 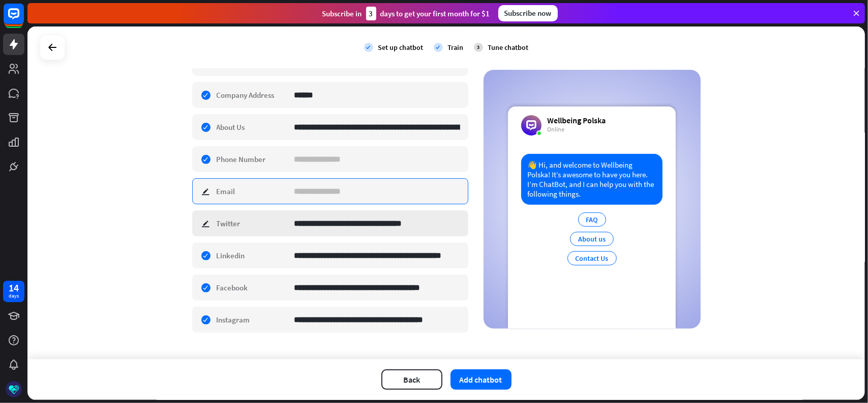 What do you see at coordinates (401, 48) in the screenshot?
I see `div: Set up chatbot` at bounding box center [401, 48].